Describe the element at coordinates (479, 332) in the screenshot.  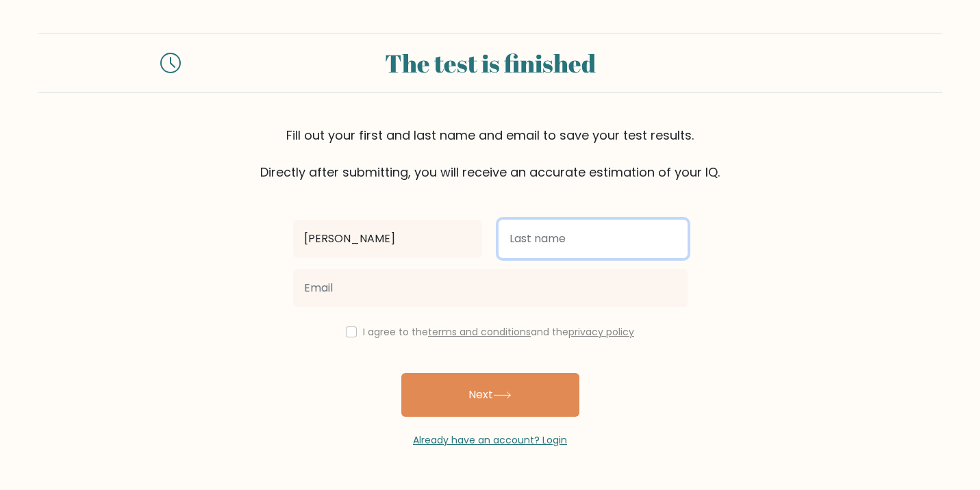
I see `a: terms and conditions` at that location.